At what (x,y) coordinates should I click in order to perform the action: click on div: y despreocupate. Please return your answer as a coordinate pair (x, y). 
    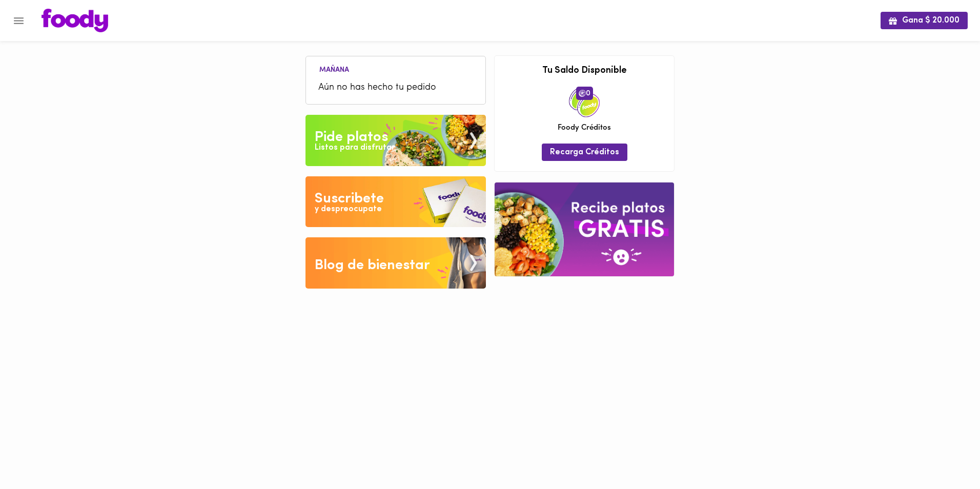
    Looking at the image, I should click on (348, 209).